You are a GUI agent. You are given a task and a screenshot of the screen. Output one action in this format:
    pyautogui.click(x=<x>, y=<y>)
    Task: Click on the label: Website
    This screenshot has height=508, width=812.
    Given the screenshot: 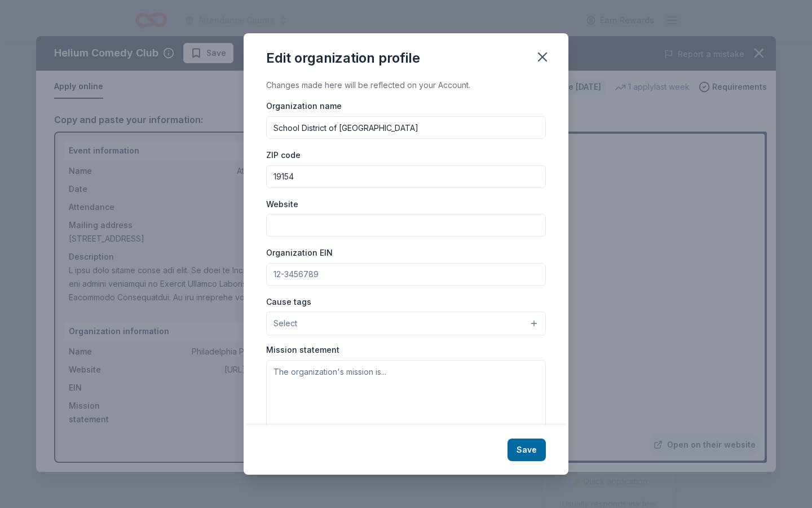 What is the action you would take?
    pyautogui.click(x=282, y=204)
    